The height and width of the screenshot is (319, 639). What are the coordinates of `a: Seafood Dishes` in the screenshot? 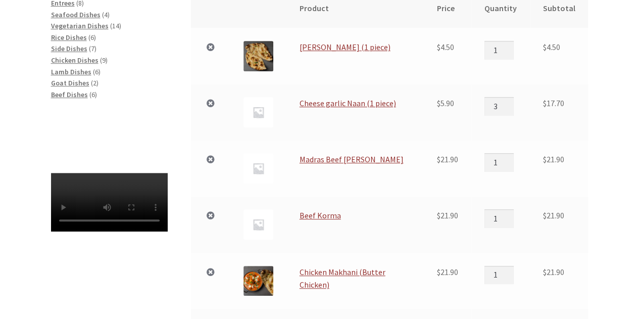 It's located at (76, 15).